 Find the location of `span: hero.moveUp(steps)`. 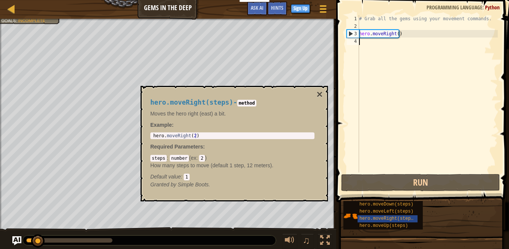

span: hero.moveUp(steps) is located at coordinates (384, 225).